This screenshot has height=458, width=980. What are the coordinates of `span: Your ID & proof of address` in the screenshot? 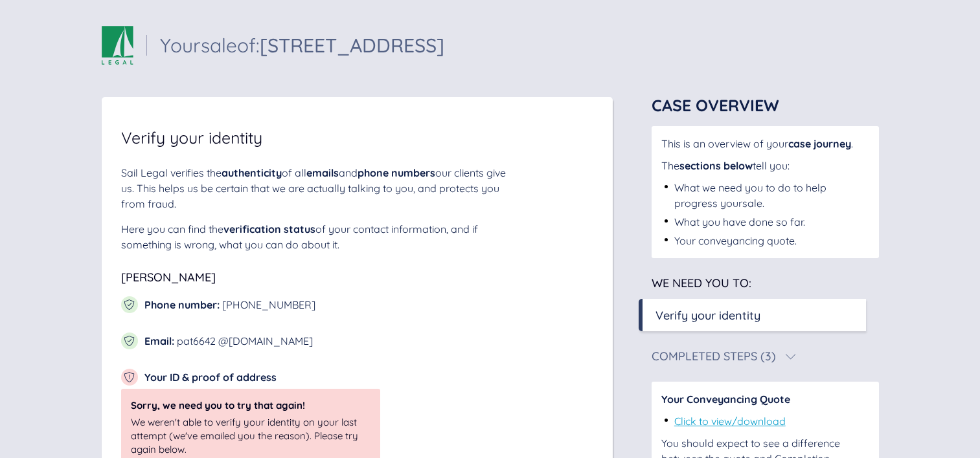 It's located at (210, 377).